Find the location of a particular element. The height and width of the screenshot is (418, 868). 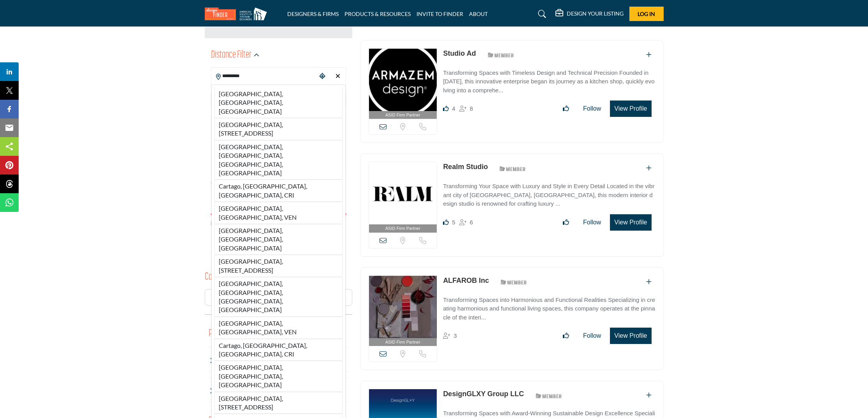

p: ALFAROB Inc is located at coordinates (466, 281).